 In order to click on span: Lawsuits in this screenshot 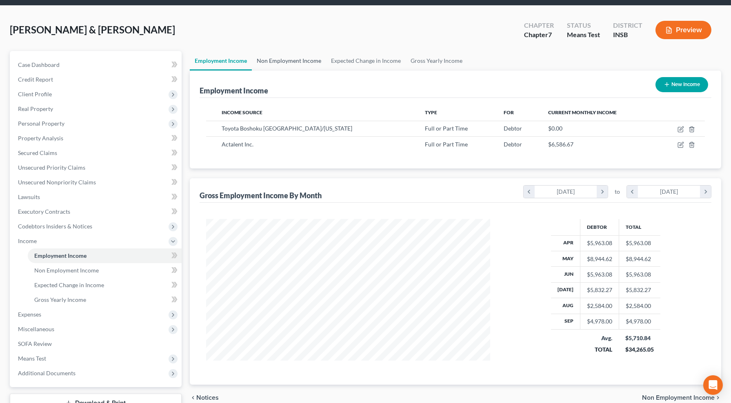, I will do `click(29, 197)`.